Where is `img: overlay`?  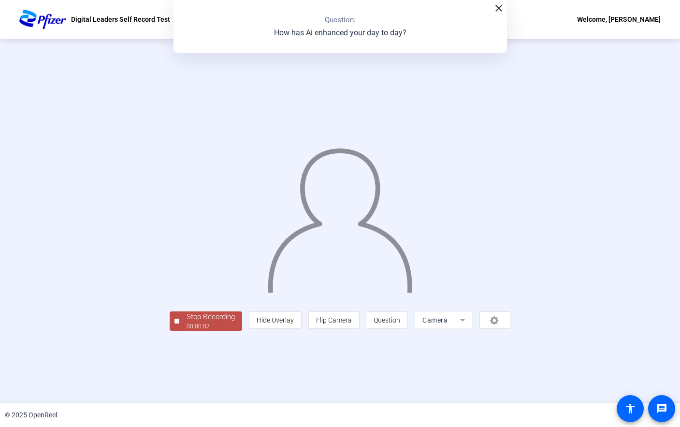
img: overlay is located at coordinates (340, 216).